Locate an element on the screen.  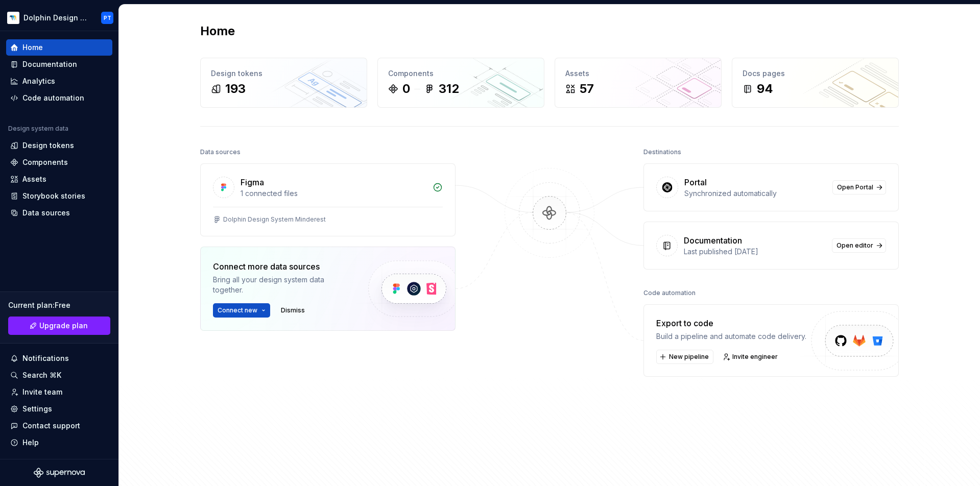
a: Design tokens is located at coordinates (60, 145).